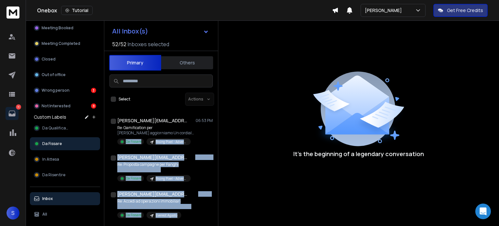 The width and height of the screenshot is (499, 226). Describe the element at coordinates (50, 117) in the screenshot. I see `h3: Custom Labels` at that location.